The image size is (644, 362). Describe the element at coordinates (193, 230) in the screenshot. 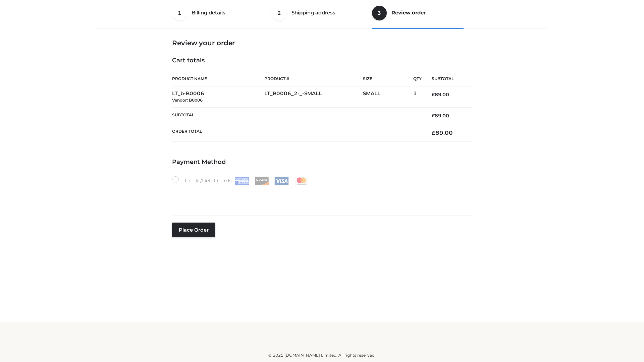

I see `button: Place order` at that location.